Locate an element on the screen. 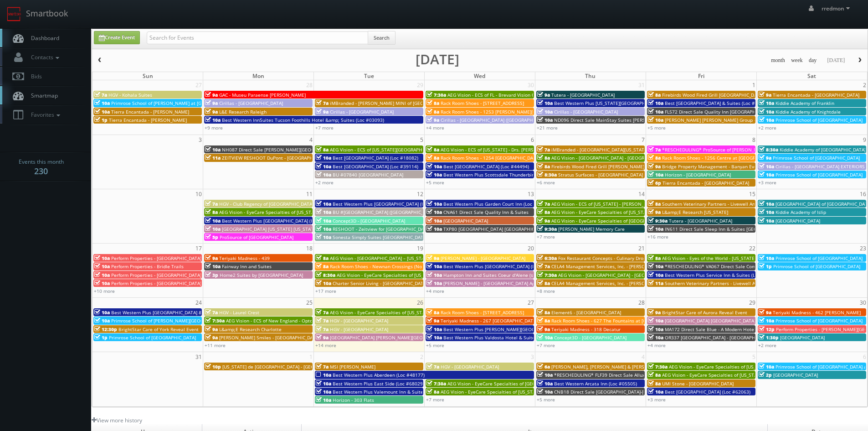 The image size is (868, 431). span: Perform Properties - Bridle Trails is located at coordinates (147, 266).